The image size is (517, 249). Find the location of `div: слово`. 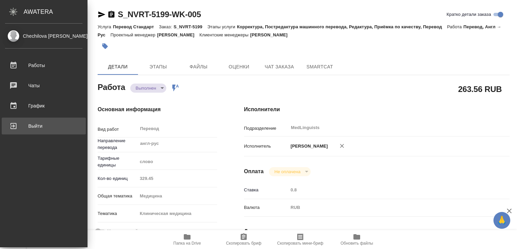

div: слово is located at coordinates (177, 162).